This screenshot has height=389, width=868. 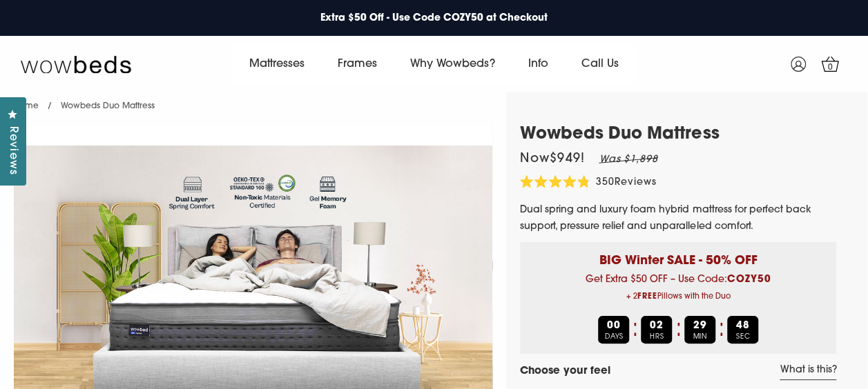 What do you see at coordinates (656, 330) in the screenshot?
I see `div: HRS` at bounding box center [656, 330].